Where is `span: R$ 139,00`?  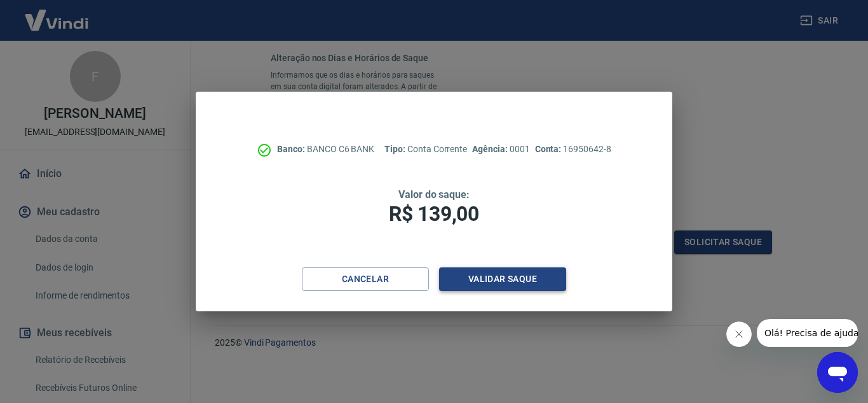 span: R$ 139,00 is located at coordinates (434, 214).